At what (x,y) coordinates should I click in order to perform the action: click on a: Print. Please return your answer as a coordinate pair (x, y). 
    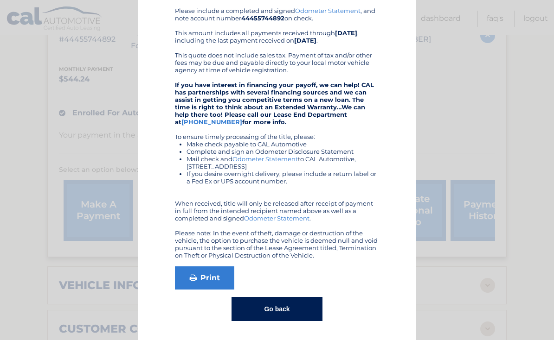
    Looking at the image, I should click on (205, 278).